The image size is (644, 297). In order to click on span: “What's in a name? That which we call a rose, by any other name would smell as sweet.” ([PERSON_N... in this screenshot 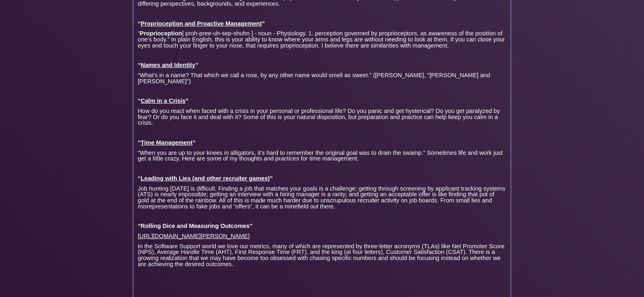, I will do `click(314, 78)`.